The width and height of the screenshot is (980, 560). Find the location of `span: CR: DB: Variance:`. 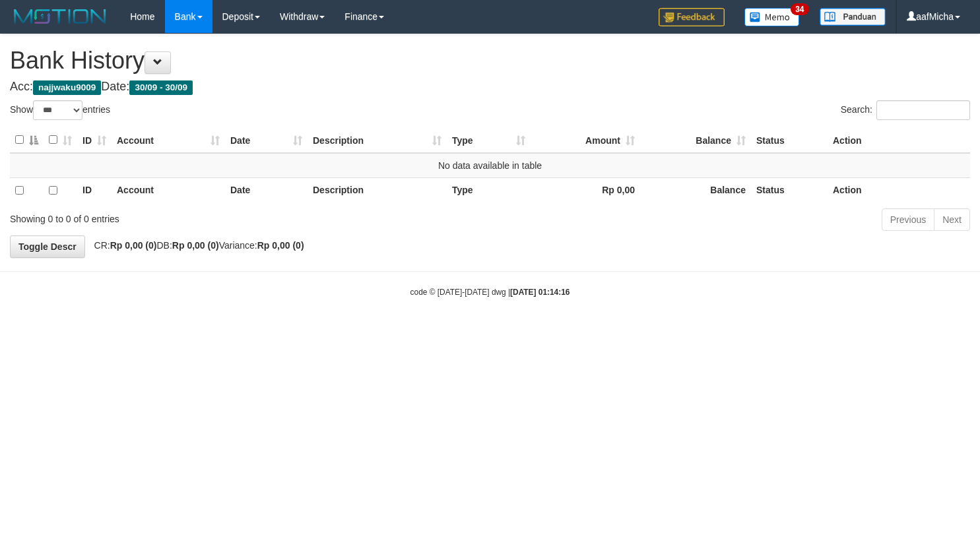

span: CR: DB: Variance: is located at coordinates (196, 245).